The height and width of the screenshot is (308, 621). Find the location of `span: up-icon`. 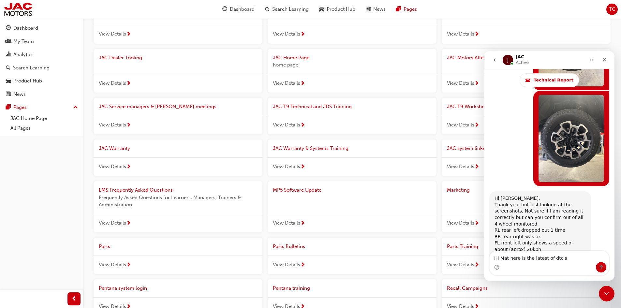

span: up-icon is located at coordinates (76, 108).